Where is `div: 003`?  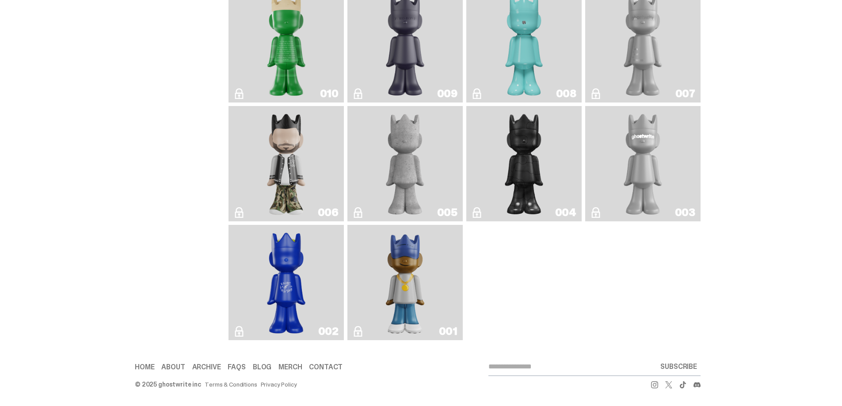 div: 003 is located at coordinates (685, 213).